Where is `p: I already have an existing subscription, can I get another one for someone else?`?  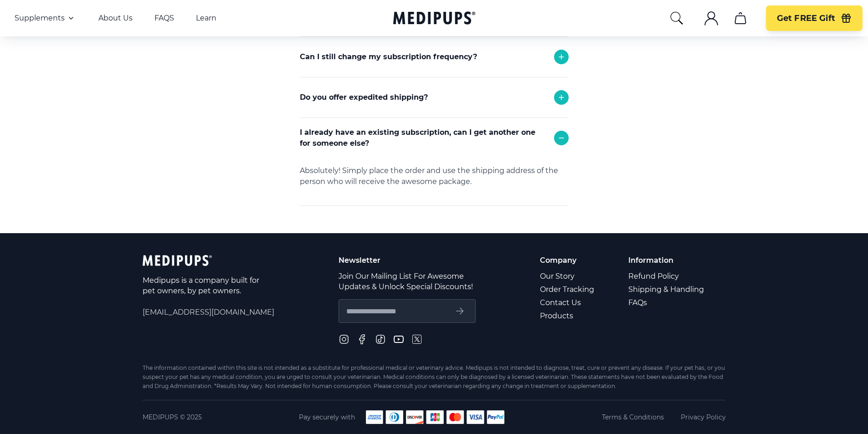
p: I already have an existing subscription, can I get another one for someone else? is located at coordinates (422, 138).